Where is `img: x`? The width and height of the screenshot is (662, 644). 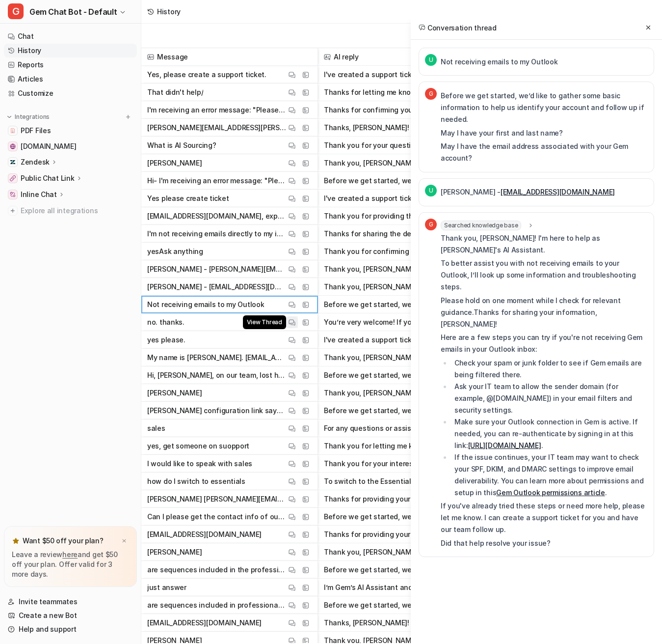 img: x is located at coordinates (125, 541).